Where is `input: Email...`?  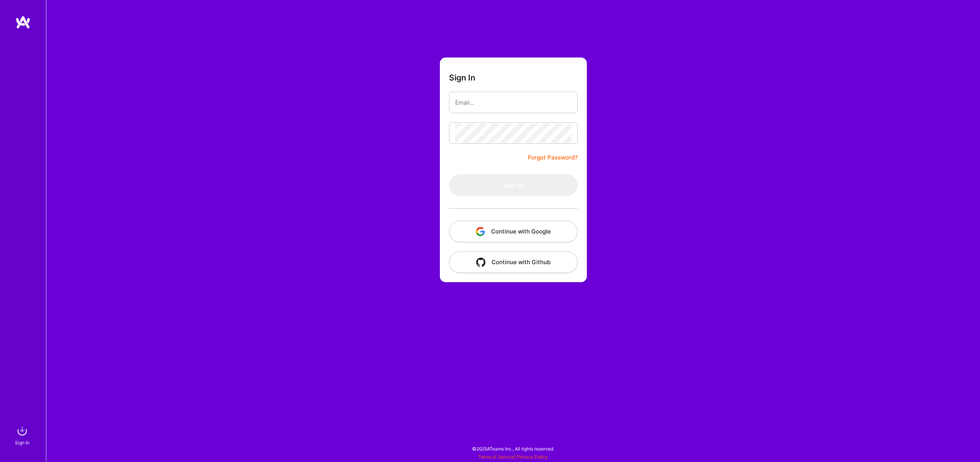 input: Email... is located at coordinates (514, 103).